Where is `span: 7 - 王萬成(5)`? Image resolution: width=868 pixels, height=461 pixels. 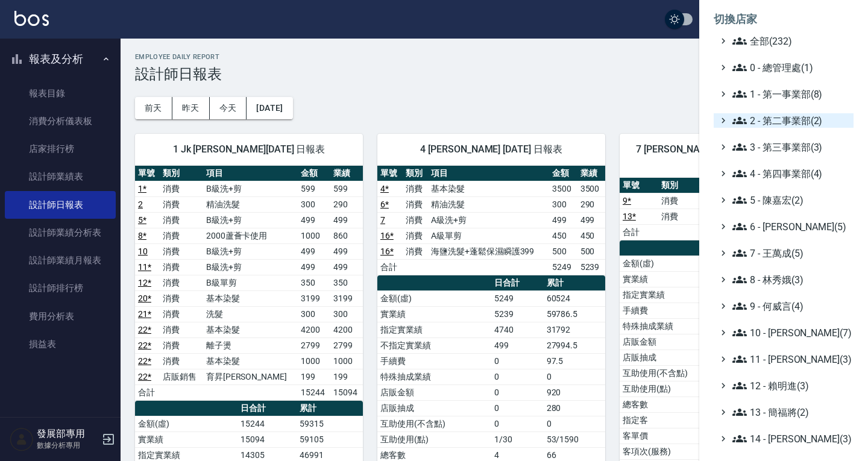 span: 7 - 王萬成(5) is located at coordinates (790, 253).